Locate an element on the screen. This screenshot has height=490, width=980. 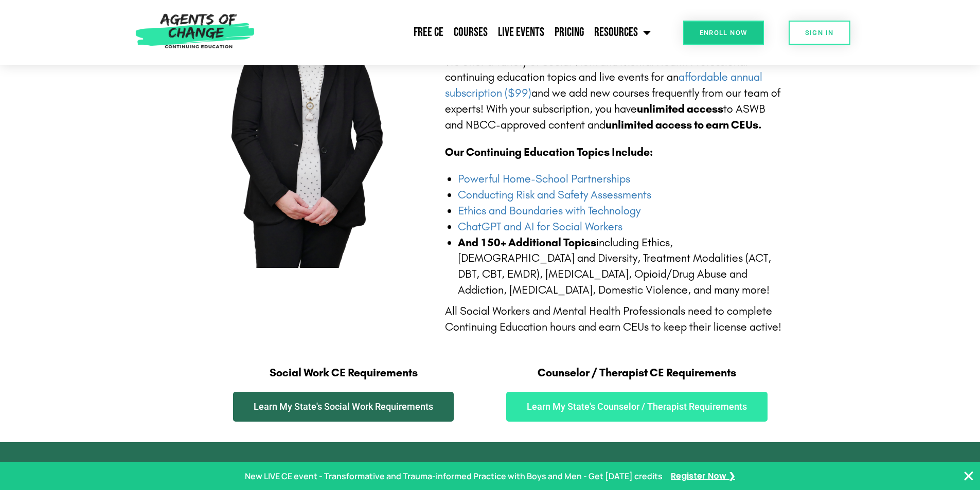
span: Learn My State's Social Work Requirements is located at coordinates (343, 407).